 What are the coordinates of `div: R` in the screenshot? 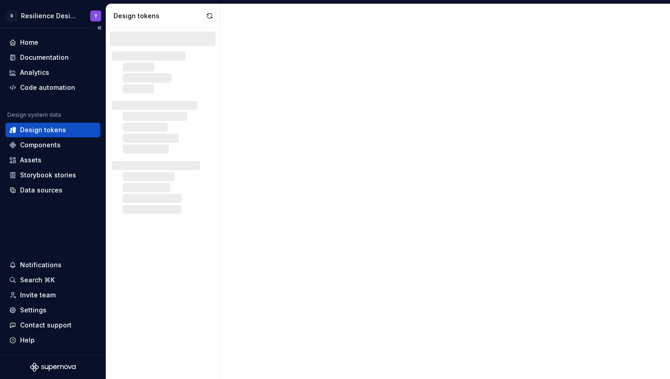 It's located at (12, 16).